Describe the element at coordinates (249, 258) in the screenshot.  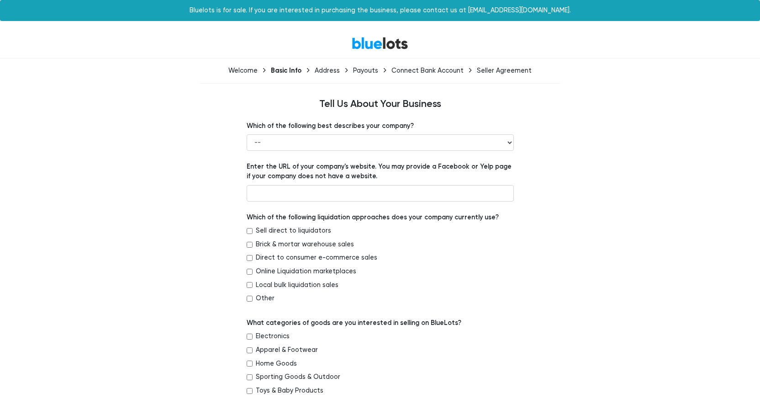
I see `input: Direct to consumer e-commerce sales` at that location.